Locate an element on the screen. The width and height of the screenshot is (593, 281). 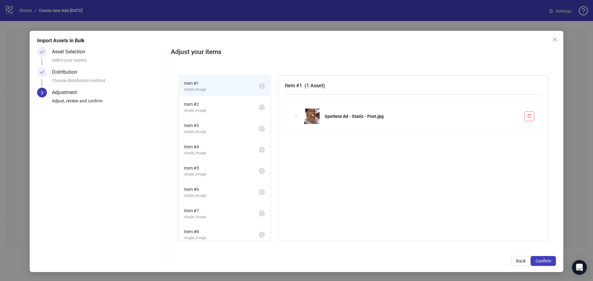
img: Spotless Ad - Static - Post.jpg is located at coordinates (312, 116).